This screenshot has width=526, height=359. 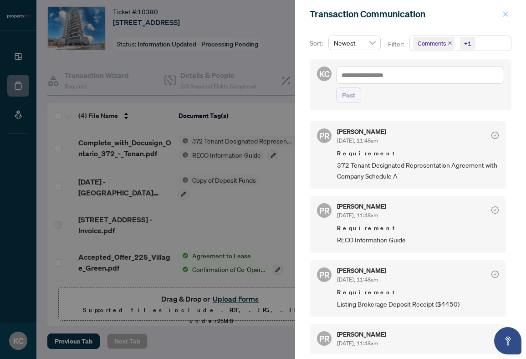 I want to click on span: Newest, so click(x=354, y=43).